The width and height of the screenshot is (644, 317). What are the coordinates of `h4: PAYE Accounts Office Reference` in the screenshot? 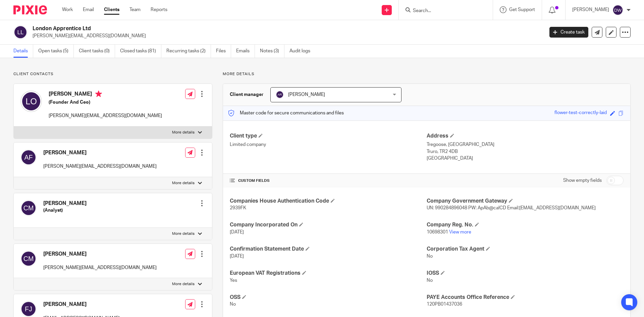 It's located at (525, 297).